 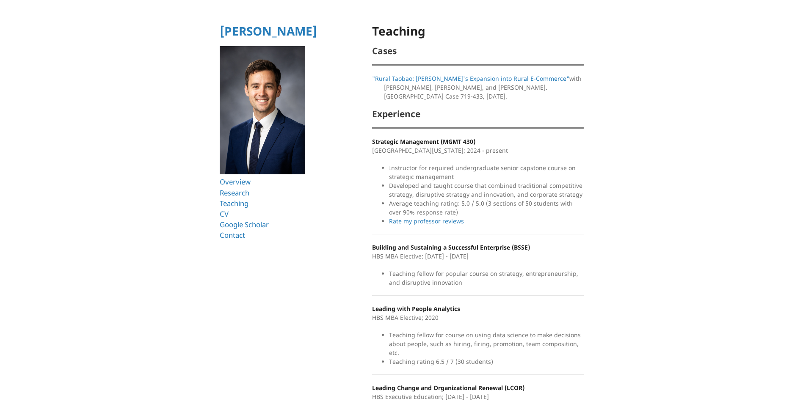 I want to click on li: Teaching rating 6.5 / 7 (30 students), so click(x=486, y=361).